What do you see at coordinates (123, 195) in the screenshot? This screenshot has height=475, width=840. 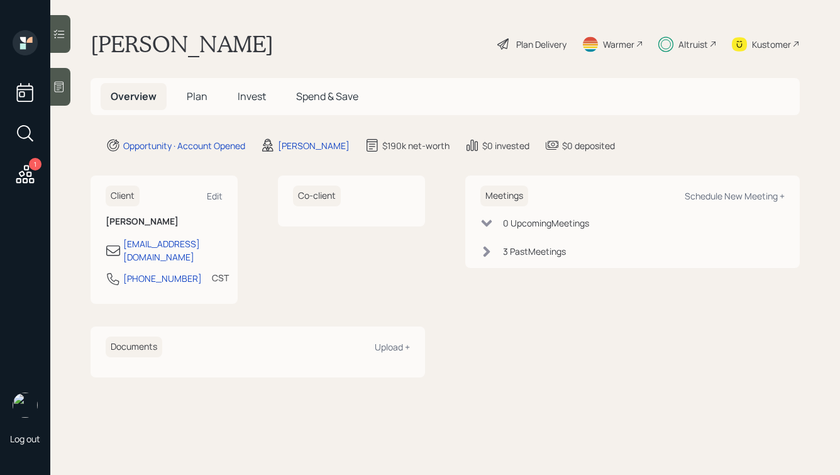 I see `h6: Client` at bounding box center [123, 195].